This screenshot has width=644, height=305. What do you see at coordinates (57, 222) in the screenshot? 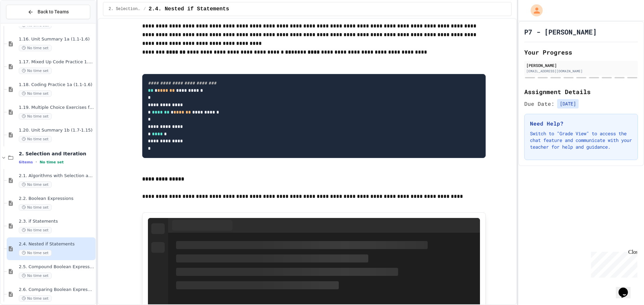
I see `span: 2.3. if Statements` at bounding box center [57, 222].